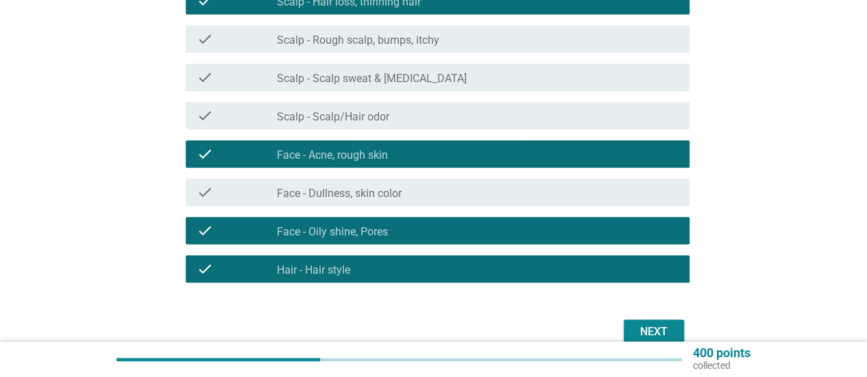 This screenshot has width=867, height=377. Describe the element at coordinates (654, 332) in the screenshot. I see `div: Next` at that location.